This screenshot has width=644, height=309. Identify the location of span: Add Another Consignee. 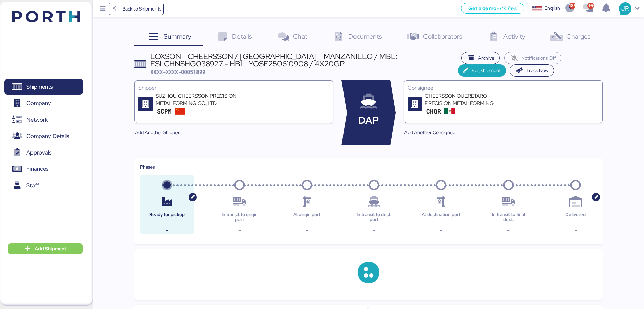
(429, 132).